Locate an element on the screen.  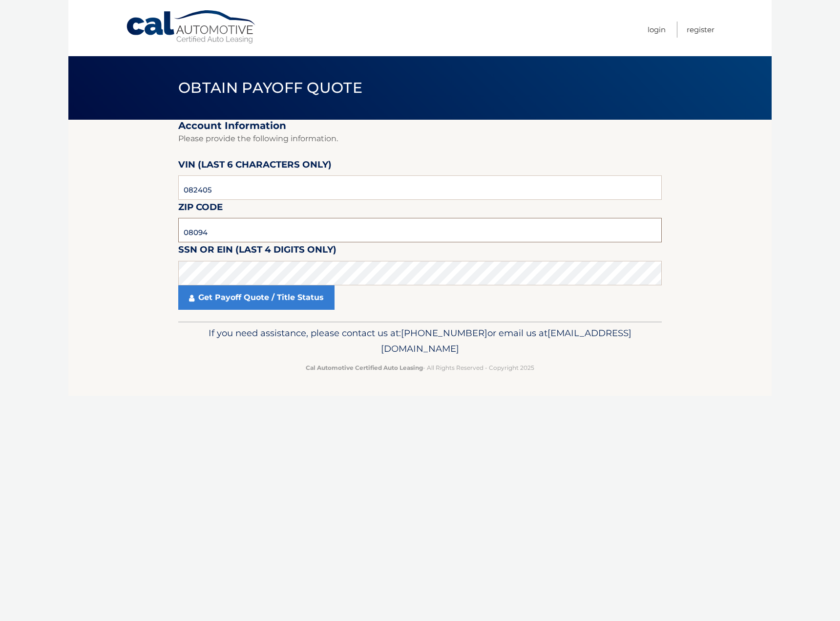
label: VIN (last 6 characters only) is located at coordinates (255, 166).